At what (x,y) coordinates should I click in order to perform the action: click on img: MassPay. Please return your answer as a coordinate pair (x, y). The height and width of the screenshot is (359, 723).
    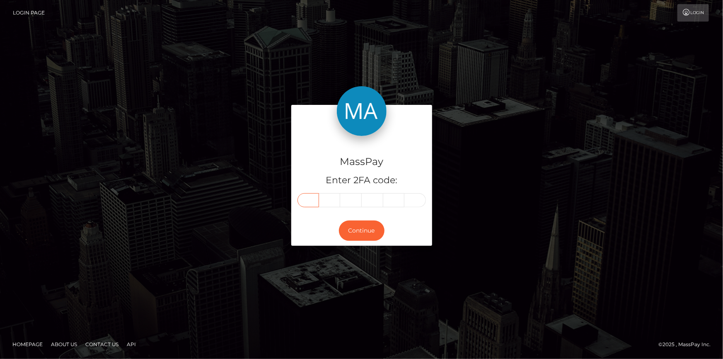
    Looking at the image, I should click on (362, 111).